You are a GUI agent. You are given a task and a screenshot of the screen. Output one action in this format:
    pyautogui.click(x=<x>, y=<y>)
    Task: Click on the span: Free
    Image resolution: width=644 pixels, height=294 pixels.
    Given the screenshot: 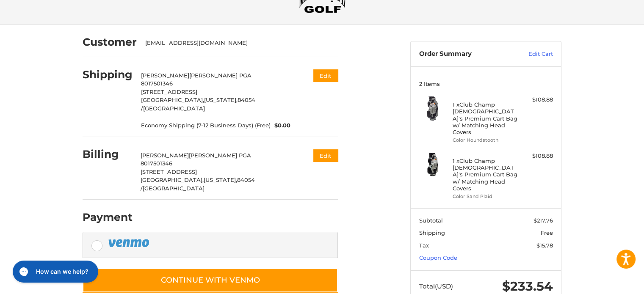 What is the action you would take?
    pyautogui.click(x=546, y=232)
    